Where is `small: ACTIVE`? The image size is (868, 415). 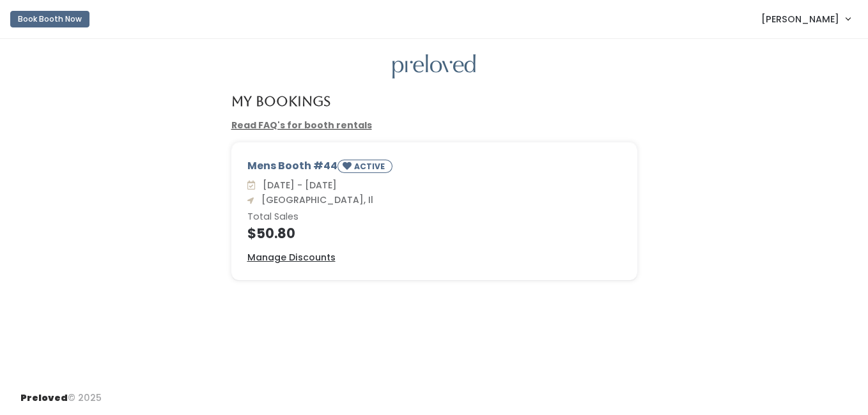
small: ACTIVE is located at coordinates (371, 166).